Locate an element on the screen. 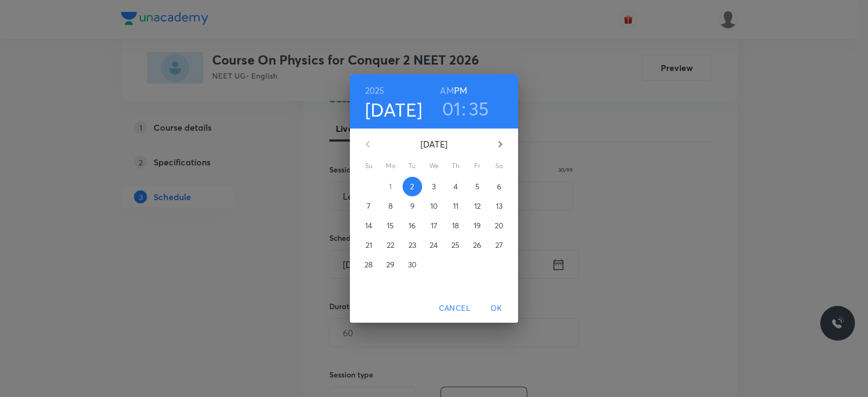 The image size is (868, 397). button: Cancel is located at coordinates (455, 308).